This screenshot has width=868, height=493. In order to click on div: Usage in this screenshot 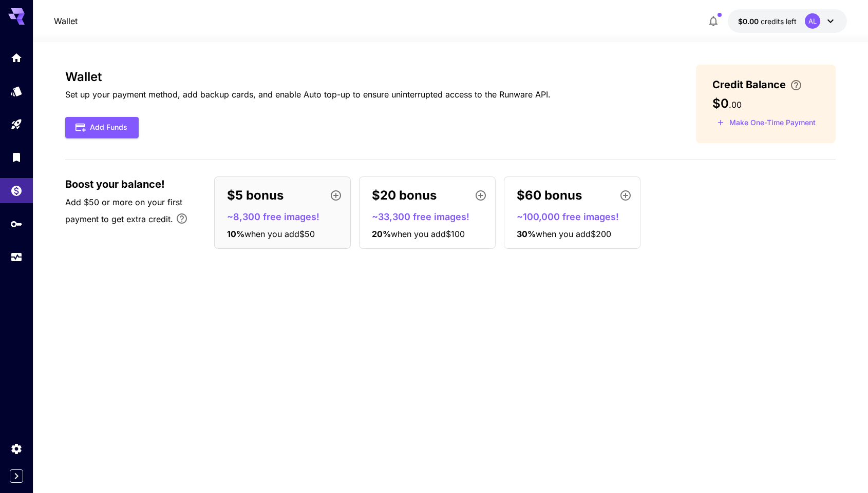, I will do `click(16, 257)`.